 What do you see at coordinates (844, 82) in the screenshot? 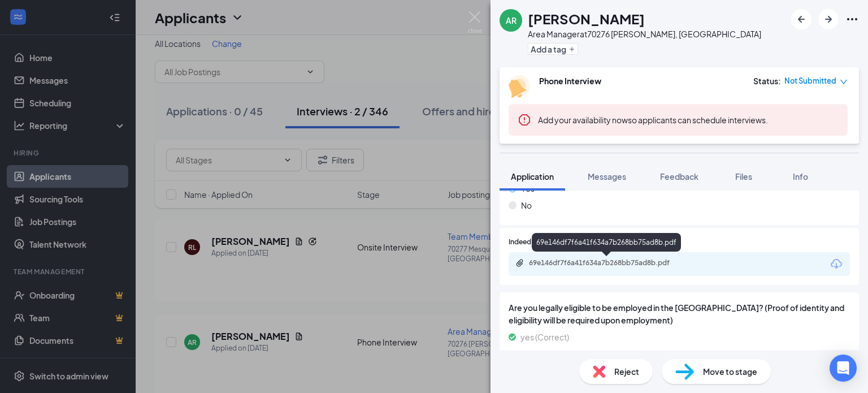
I see `span: down` at bounding box center [844, 82].